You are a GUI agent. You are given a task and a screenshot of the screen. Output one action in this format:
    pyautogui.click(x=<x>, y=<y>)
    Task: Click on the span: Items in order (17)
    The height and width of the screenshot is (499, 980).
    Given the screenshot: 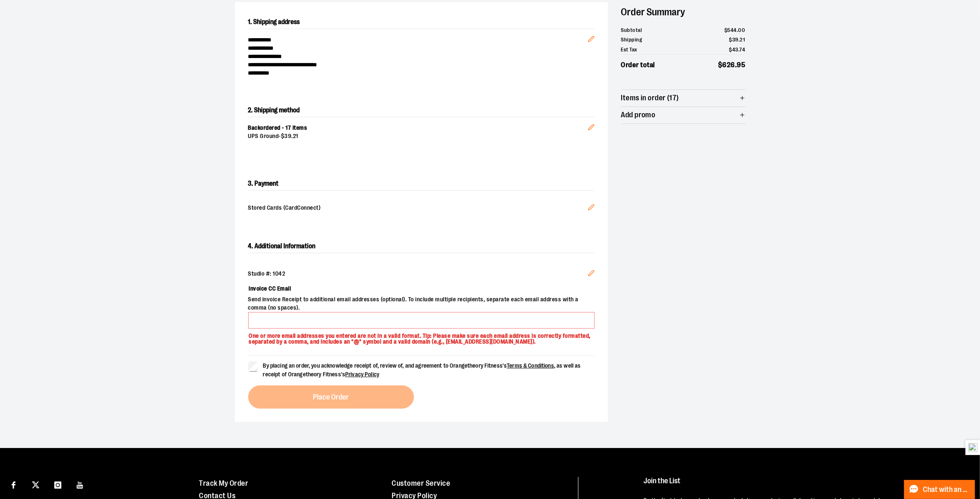 What is the action you would take?
    pyautogui.click(x=650, y=98)
    